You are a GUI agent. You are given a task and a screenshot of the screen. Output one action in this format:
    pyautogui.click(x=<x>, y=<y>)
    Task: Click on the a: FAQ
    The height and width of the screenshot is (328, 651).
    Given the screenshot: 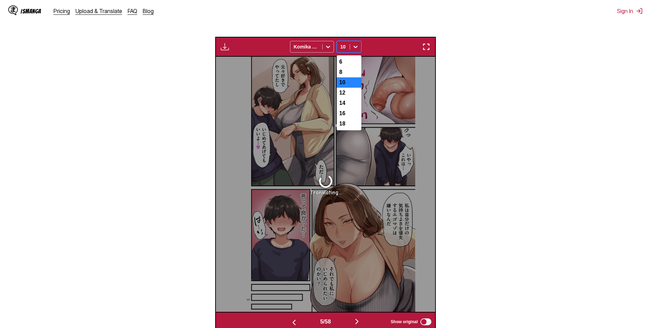 What is the action you would take?
    pyautogui.click(x=133, y=11)
    